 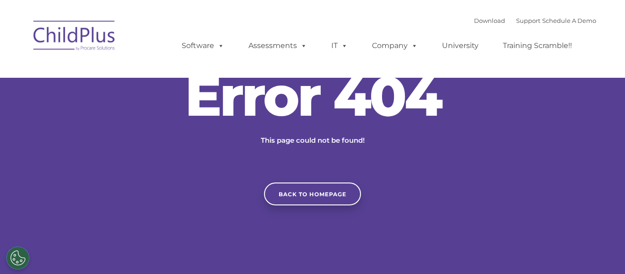 I want to click on a: University, so click(x=460, y=46).